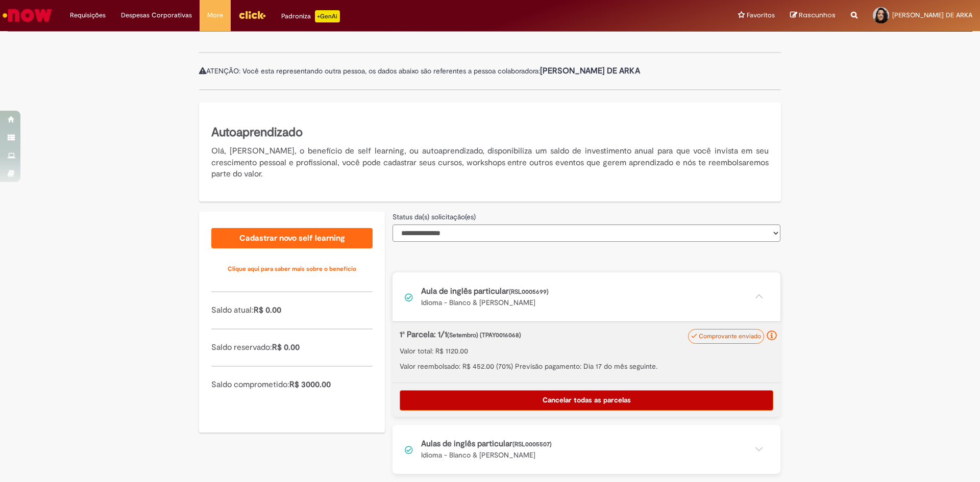 The width and height of the screenshot is (980, 482). What do you see at coordinates (310, 16) in the screenshot?
I see `div: Padroniza` at bounding box center [310, 16].